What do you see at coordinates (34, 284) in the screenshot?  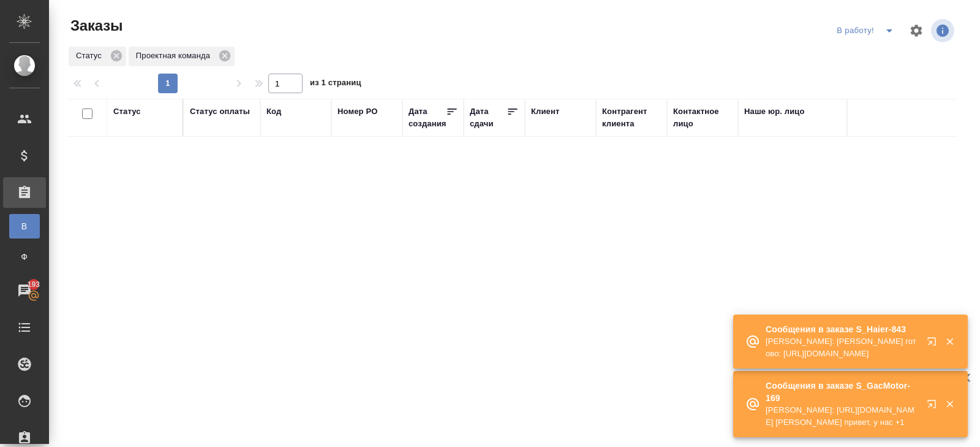 I see `span: 193` at bounding box center [34, 284].